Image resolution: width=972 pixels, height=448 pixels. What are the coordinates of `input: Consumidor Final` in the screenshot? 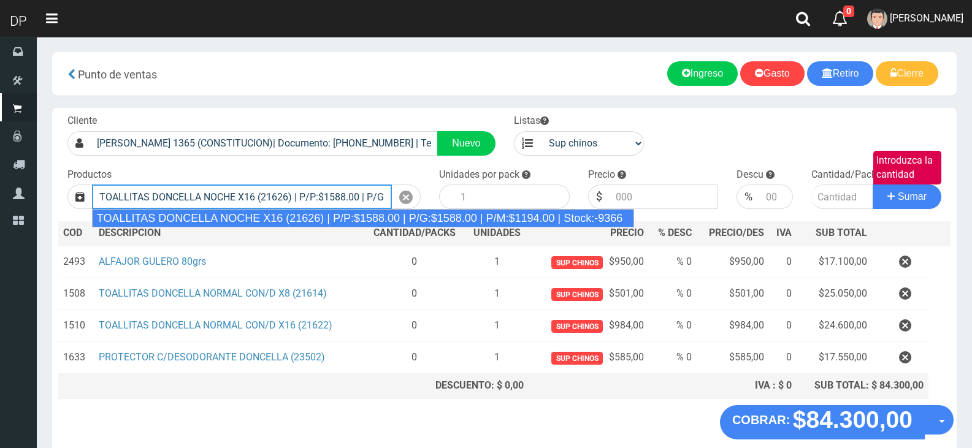 It's located at (264, 144).